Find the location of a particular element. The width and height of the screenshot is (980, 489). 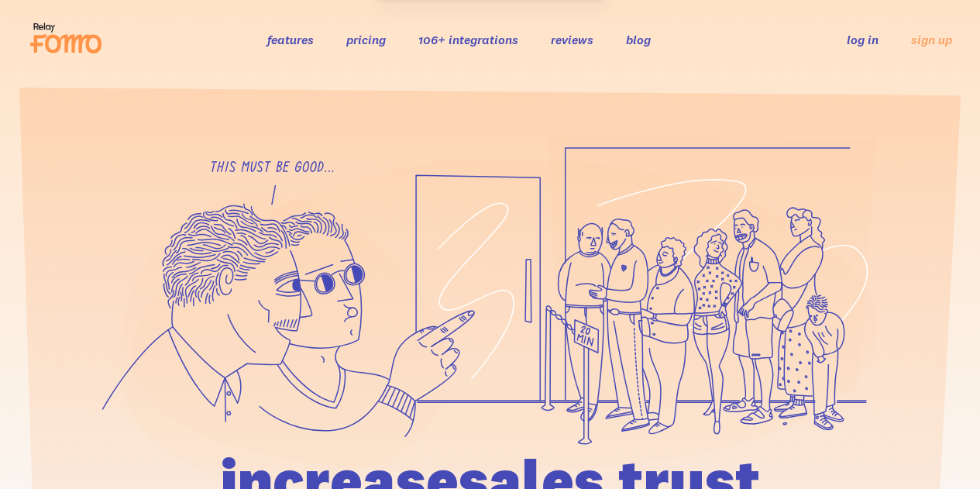

a: sign up is located at coordinates (931, 40).